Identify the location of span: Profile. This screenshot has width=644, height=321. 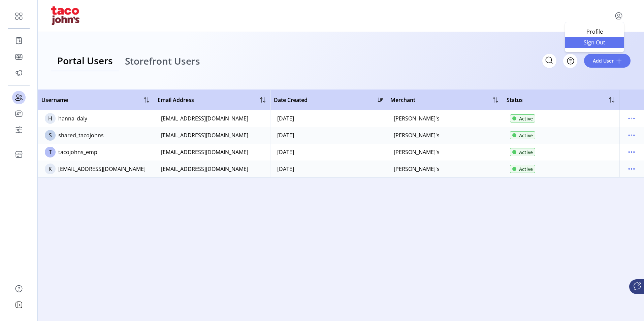
(595, 31).